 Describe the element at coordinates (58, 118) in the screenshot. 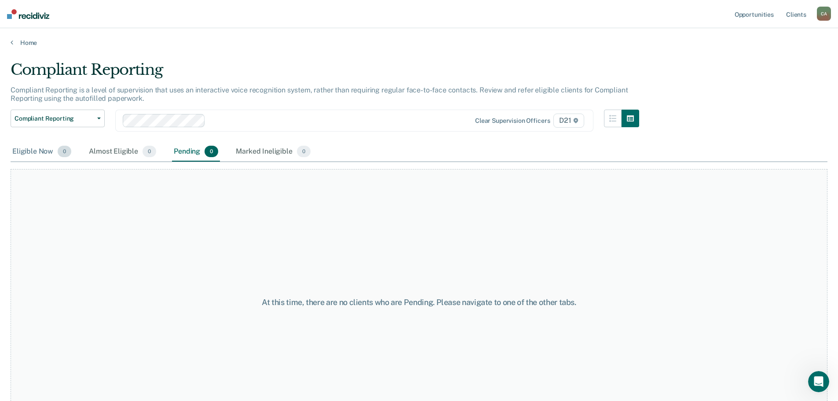

I see `button: Compliant Reporting` at that location.